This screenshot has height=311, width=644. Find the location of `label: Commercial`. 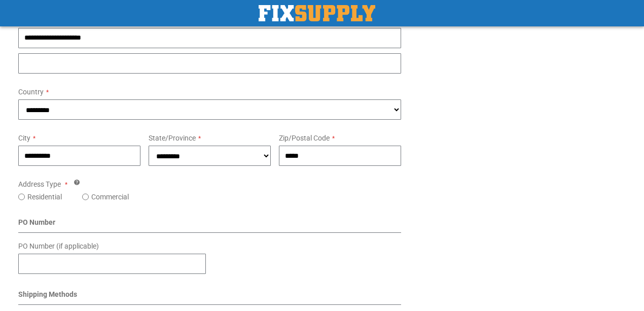

label: Commercial is located at coordinates (110, 197).